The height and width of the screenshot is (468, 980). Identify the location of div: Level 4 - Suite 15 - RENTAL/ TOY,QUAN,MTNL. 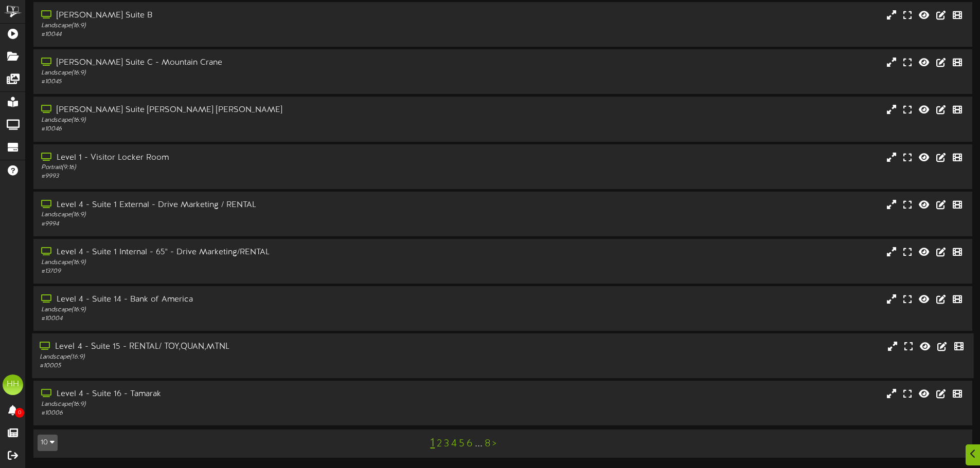
(228, 347).